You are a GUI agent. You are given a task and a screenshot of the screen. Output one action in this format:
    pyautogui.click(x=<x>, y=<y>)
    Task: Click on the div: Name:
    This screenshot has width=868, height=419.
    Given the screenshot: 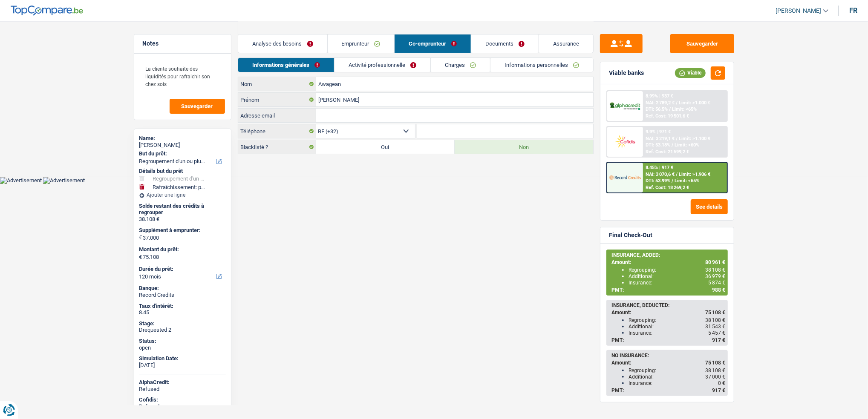 What is the action you would take?
    pyautogui.click(x=182, y=138)
    